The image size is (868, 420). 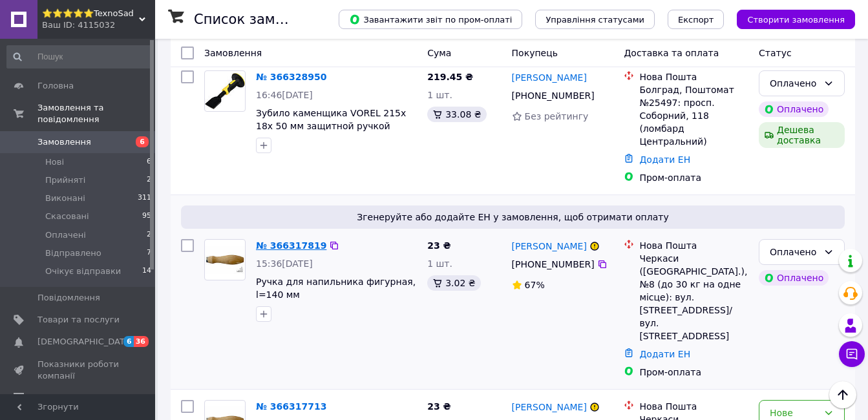 I want to click on span: 95, so click(x=147, y=217).